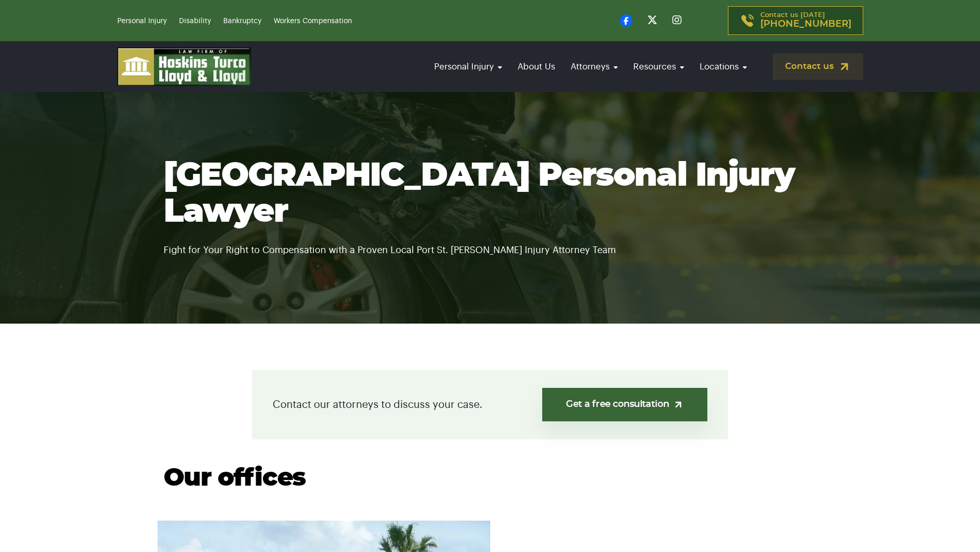 This screenshot has width=980, height=552. Describe the element at coordinates (724, 67) in the screenshot. I see `a: Locations` at that location.